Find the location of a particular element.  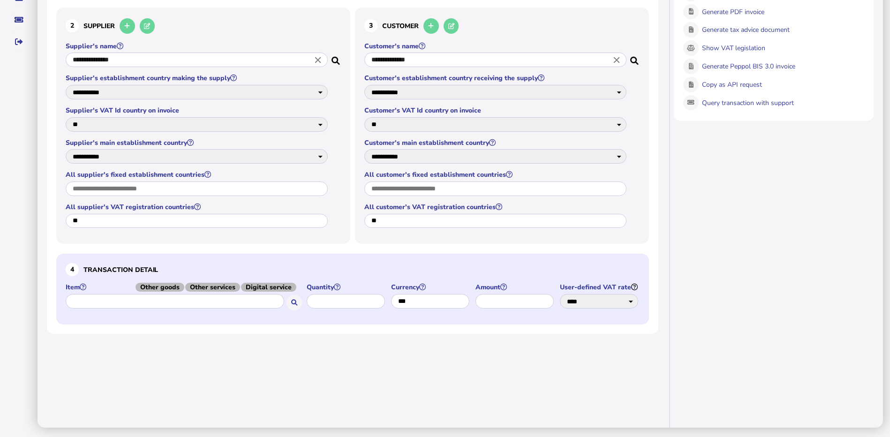

label: All customer's fixed establishment countries is located at coordinates (496, 175).